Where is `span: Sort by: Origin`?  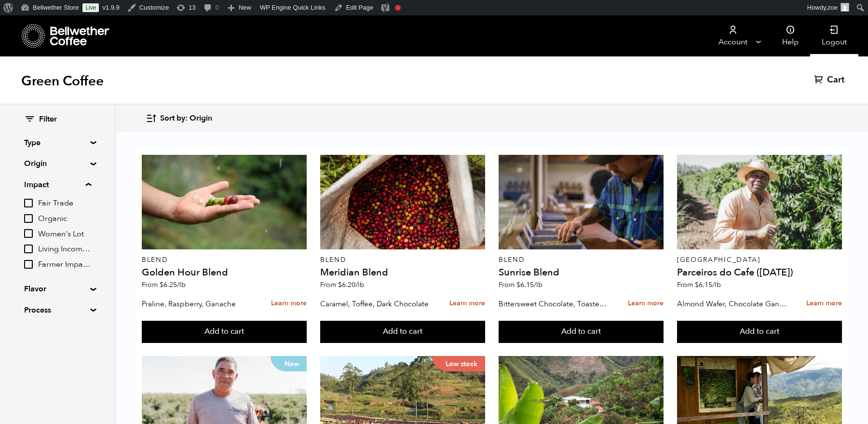 span: Sort by: Origin is located at coordinates (186, 118).